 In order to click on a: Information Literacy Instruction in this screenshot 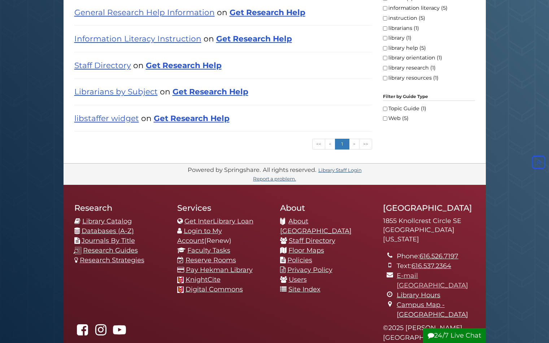, I will do `click(138, 39)`.